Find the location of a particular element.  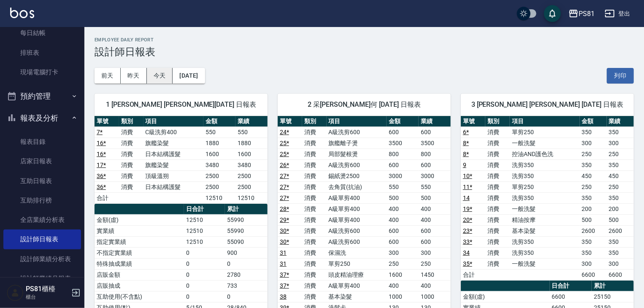

td: 3500 is located at coordinates (403, 143).